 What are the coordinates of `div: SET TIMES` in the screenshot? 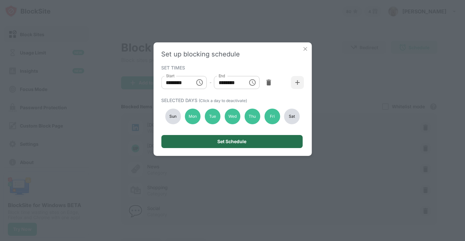 It's located at (232, 68).